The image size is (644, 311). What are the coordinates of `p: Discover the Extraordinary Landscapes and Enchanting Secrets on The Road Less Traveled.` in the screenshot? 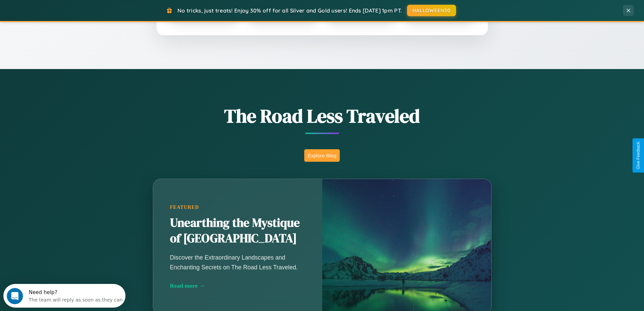 It's located at (238, 262).